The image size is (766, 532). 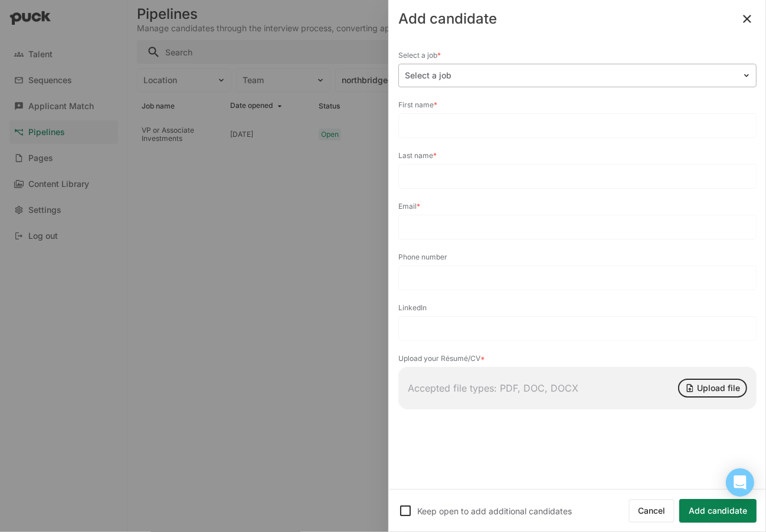 I want to click on button: Add candidate, so click(x=717, y=511).